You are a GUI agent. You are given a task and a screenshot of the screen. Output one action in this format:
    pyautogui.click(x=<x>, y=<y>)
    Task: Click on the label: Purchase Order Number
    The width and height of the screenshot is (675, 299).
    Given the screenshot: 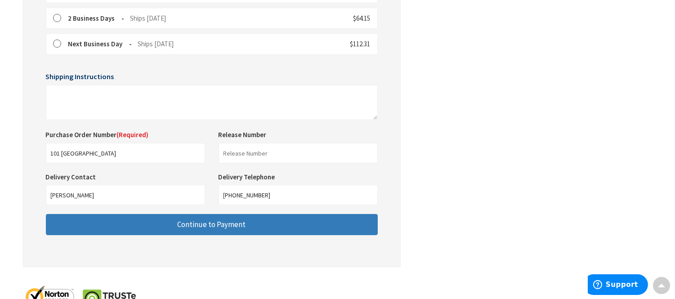 What is the action you would take?
    pyautogui.click(x=97, y=134)
    